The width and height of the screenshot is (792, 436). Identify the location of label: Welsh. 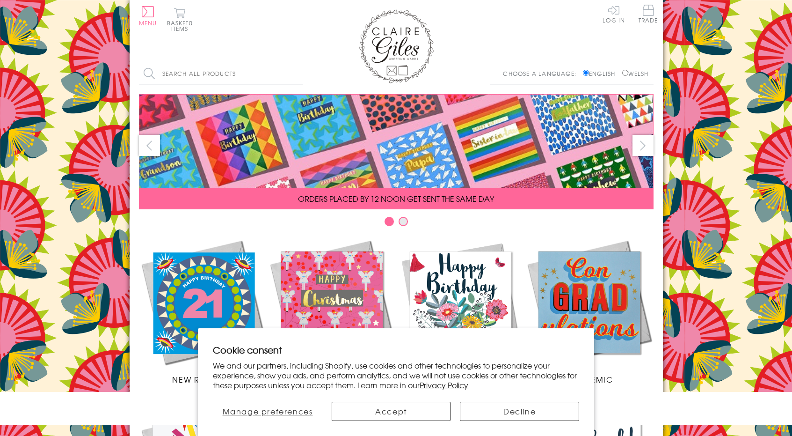
(636, 73).